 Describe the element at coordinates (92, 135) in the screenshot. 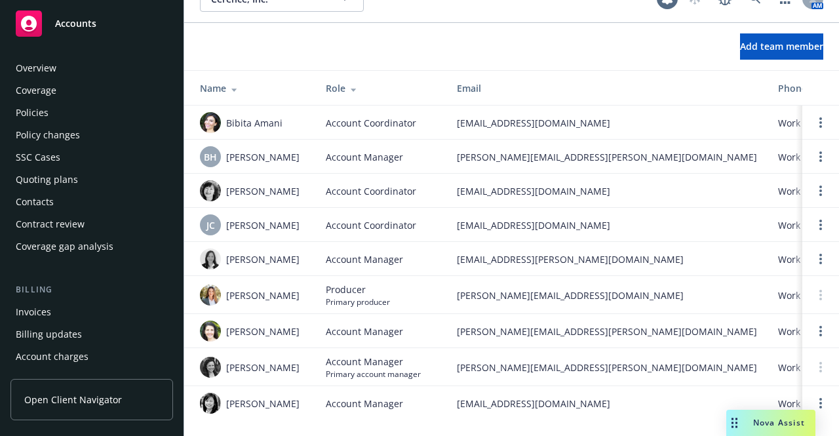

I see `a: Policy changes` at that location.